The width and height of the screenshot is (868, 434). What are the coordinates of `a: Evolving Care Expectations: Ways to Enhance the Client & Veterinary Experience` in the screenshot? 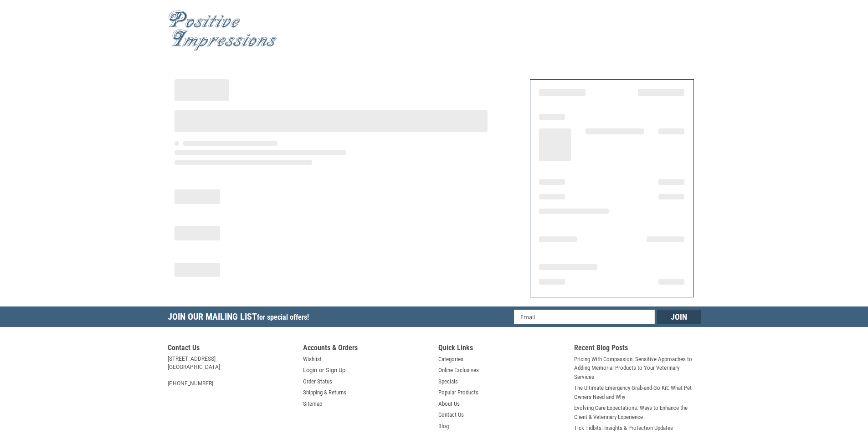 It's located at (637, 411).